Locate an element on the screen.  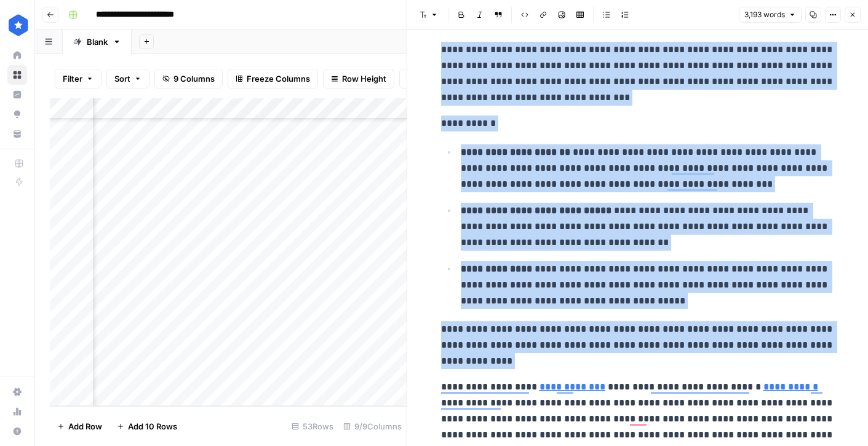
img: ConsumerAffairs Logo is located at coordinates (19, 25).